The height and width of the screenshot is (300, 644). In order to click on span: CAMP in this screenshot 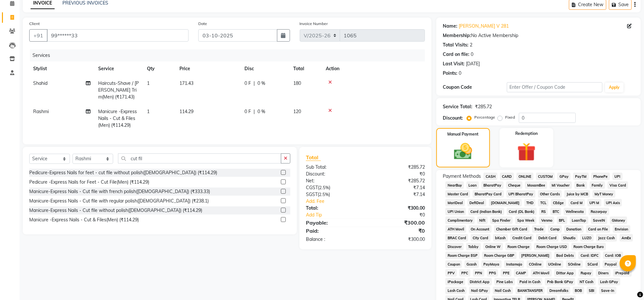, I will do `click(521, 273)`.